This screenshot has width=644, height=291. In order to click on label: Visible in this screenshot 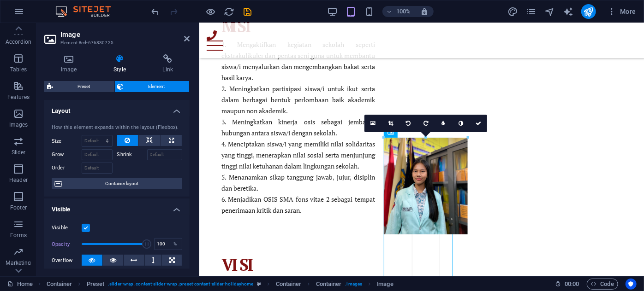, I will do `click(67, 228)`.